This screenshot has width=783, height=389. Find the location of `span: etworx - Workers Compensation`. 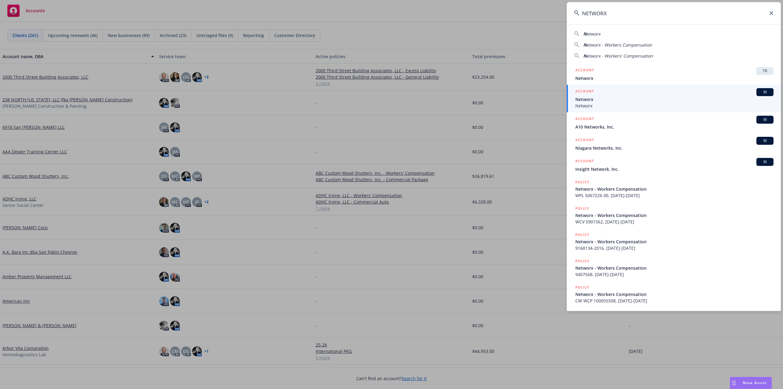

span: etworx - Workers Compensation is located at coordinates (620, 45).